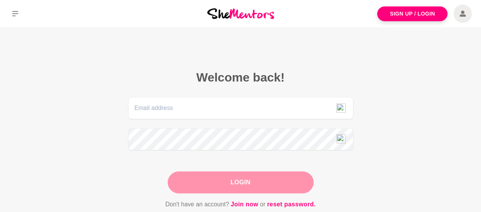 Image resolution: width=481 pixels, height=212 pixels. I want to click on a: Join now, so click(244, 205).